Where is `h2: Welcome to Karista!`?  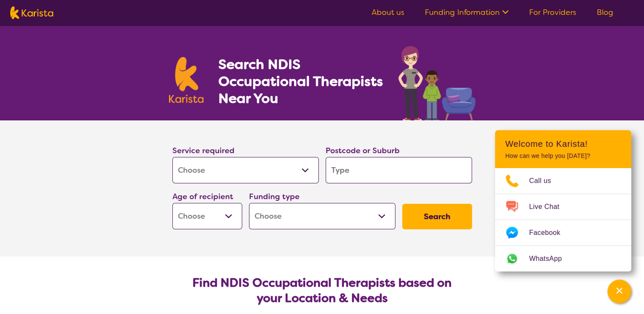
h2: Welcome to Karista! is located at coordinates (563, 144).